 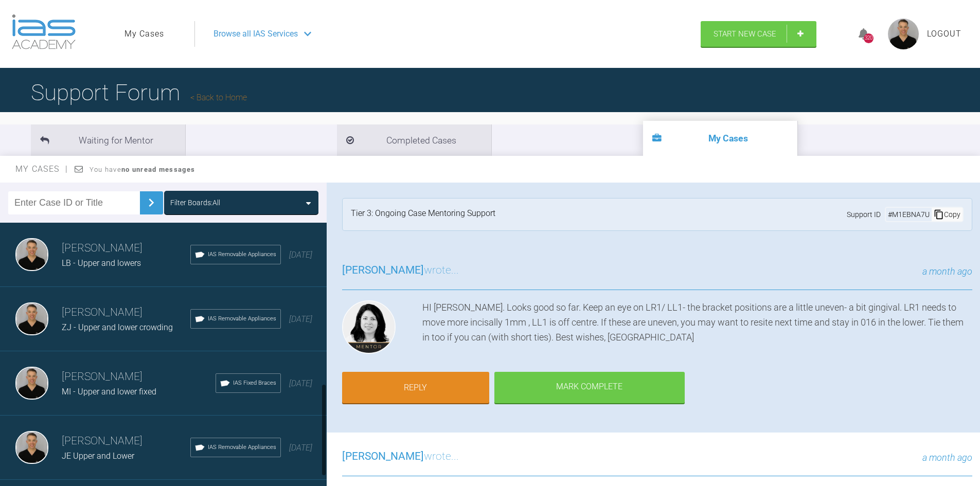 What do you see at coordinates (944, 34) in the screenshot?
I see `span: Logout` at bounding box center [944, 34].